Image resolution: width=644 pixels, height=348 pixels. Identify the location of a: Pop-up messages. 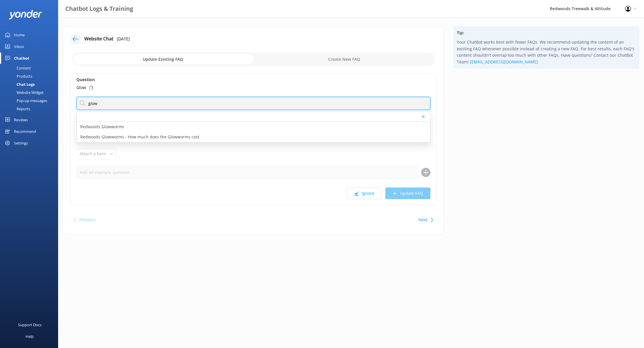
(31, 101).